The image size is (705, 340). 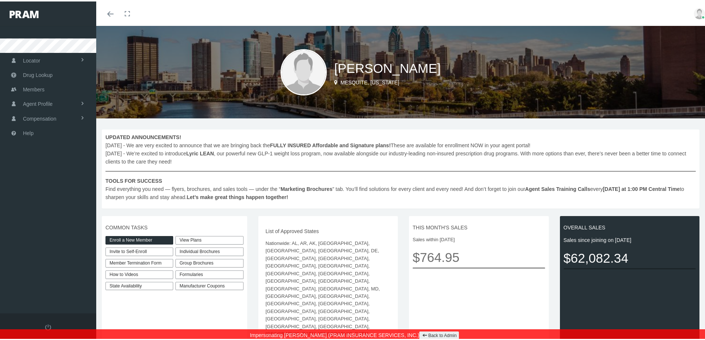 What do you see at coordinates (237, 196) in the screenshot?
I see `b: Let’s make great things happen together!` at bounding box center [237, 196].